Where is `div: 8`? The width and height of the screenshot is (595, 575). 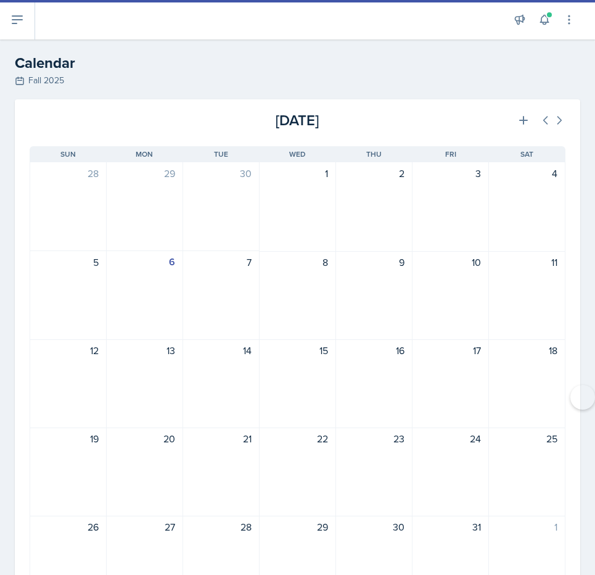 div: 8 is located at coordinates (297, 262).